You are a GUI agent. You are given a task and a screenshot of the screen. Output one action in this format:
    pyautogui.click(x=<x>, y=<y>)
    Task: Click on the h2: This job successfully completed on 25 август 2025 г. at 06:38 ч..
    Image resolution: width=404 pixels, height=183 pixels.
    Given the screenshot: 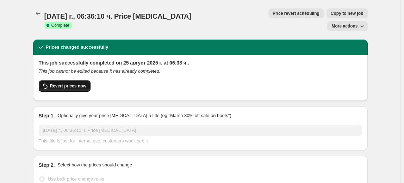 What is the action you would take?
    pyautogui.click(x=200, y=63)
    